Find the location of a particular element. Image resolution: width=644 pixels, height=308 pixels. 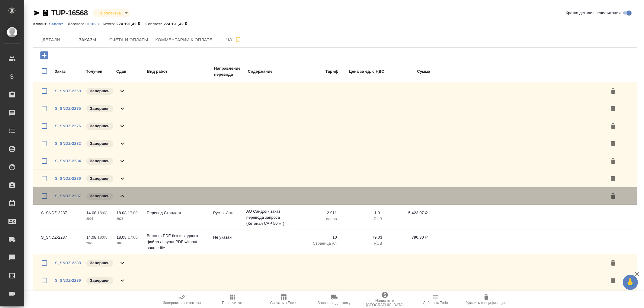

div: S_SNDZ-2291Завершен is located at coordinates (335, 298).